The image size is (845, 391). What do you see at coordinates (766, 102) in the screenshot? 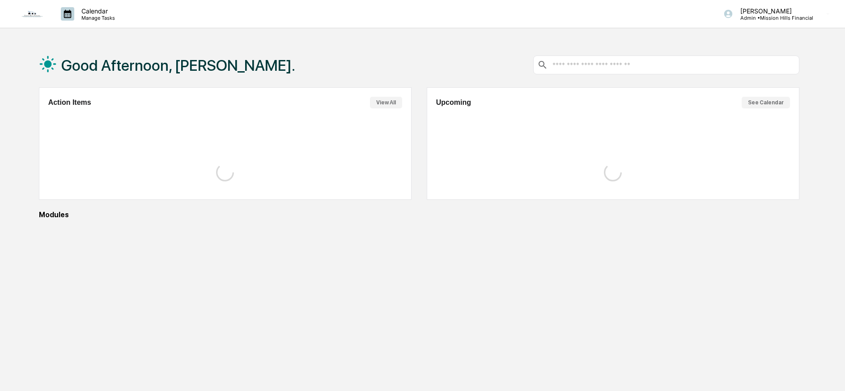
I see `a: See Calendar` at bounding box center [766, 102].